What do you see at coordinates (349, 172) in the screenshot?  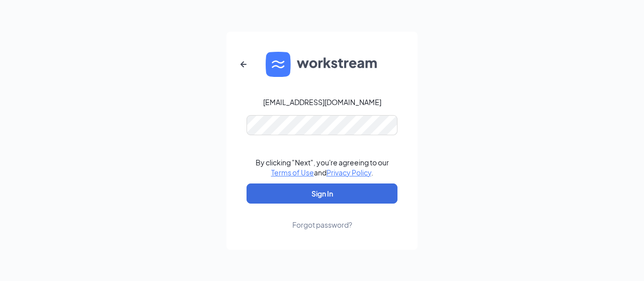 I see `a: Privacy Policy` at bounding box center [349, 172].